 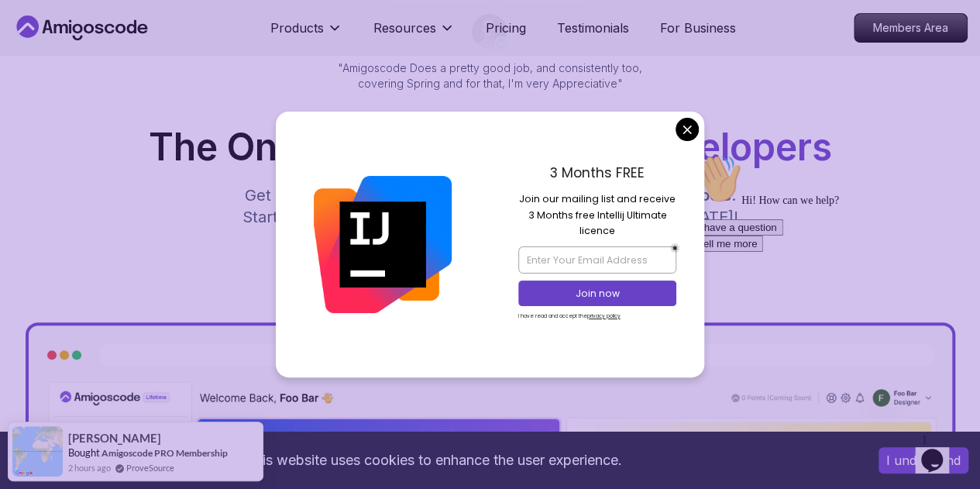 What do you see at coordinates (506, 28) in the screenshot?
I see `a: Pricing` at bounding box center [506, 28].